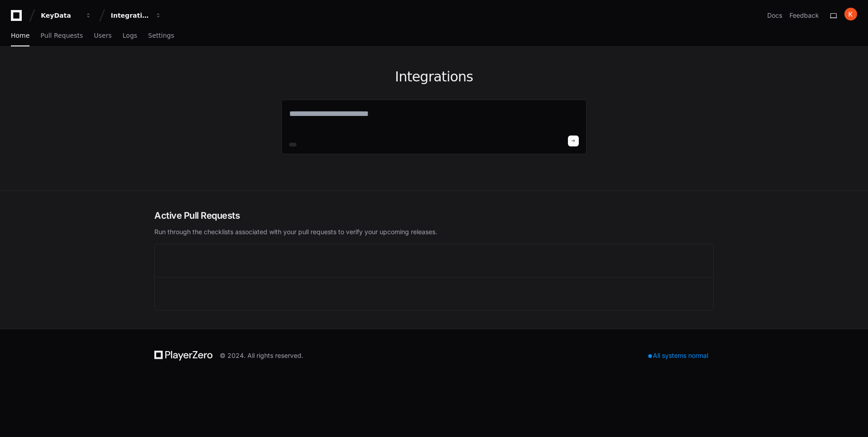  Describe the element at coordinates (679, 355) in the screenshot. I see `div: All systems normal` at that location.